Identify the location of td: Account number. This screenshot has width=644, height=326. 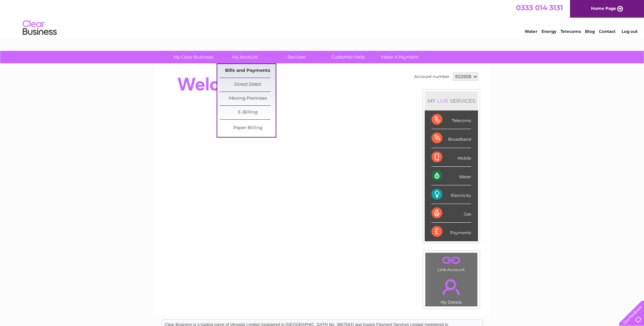
(432, 77).